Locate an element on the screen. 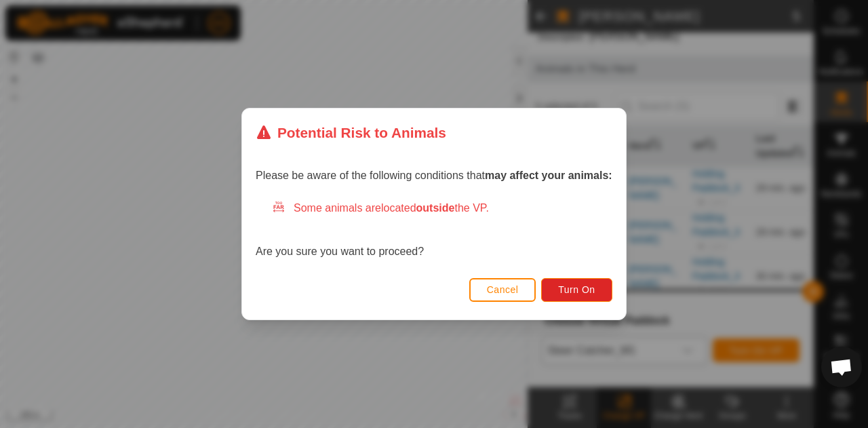 Image resolution: width=868 pixels, height=428 pixels. strong: may affect your animals: is located at coordinates (548, 175).